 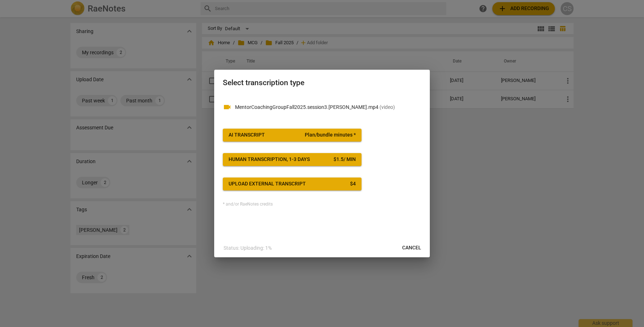 What do you see at coordinates (387, 107) in the screenshot?
I see `span: ( video )` at bounding box center [387, 107].